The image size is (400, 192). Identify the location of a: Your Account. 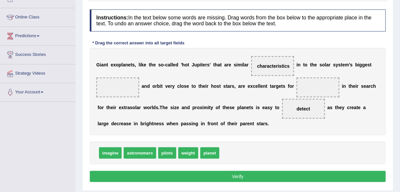
(38, 91).